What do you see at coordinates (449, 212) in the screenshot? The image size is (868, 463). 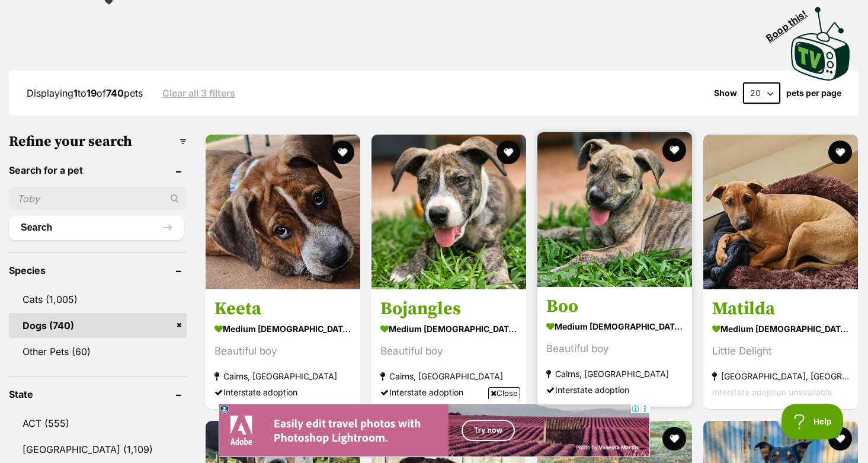 I see `img: Bojangles - Mixed breed Dog` at bounding box center [449, 212].